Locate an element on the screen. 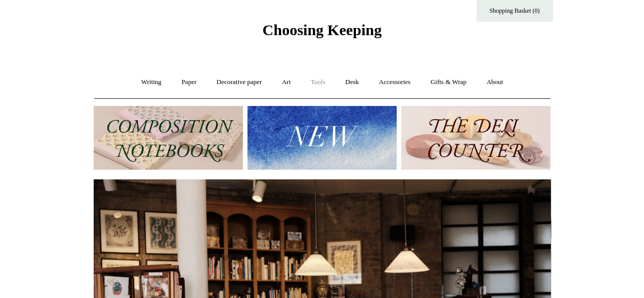 The width and height of the screenshot is (644, 298). span: Choosing Keeping is located at coordinates (322, 30).